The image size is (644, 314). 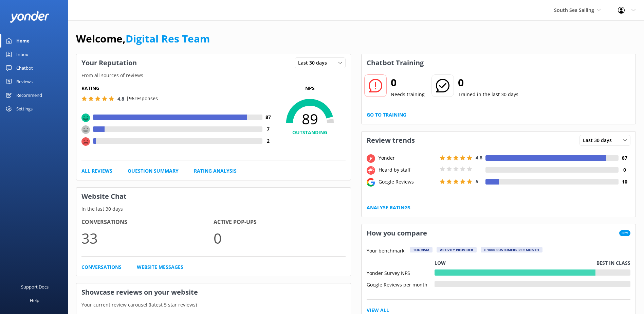 I want to click on p: Trained in the last 30 days, so click(x=488, y=94).